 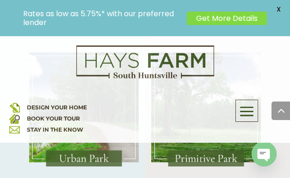 What do you see at coordinates (103, 18) in the screenshot?
I see `p: Rates as low as 5.75%* with our preferred lender` at bounding box center [103, 18].